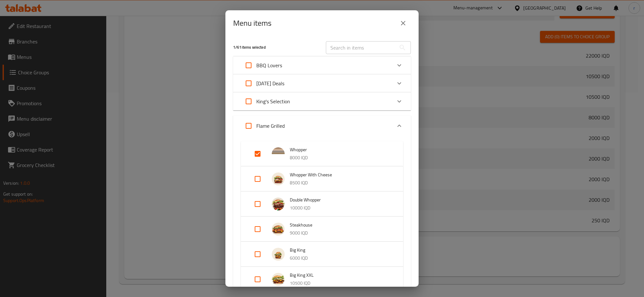  I want to click on img: Double Whopper, so click(278, 204).